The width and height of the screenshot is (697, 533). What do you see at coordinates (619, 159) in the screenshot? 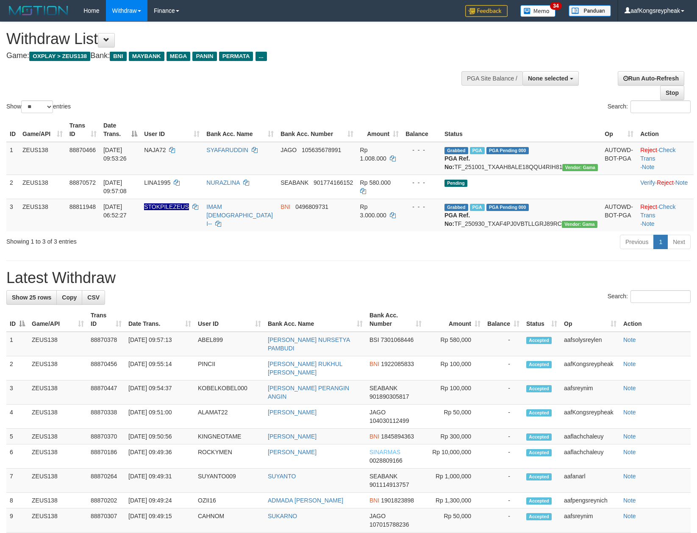
I see `td: AUTOWD-BOT-PGA` at bounding box center [619, 159].